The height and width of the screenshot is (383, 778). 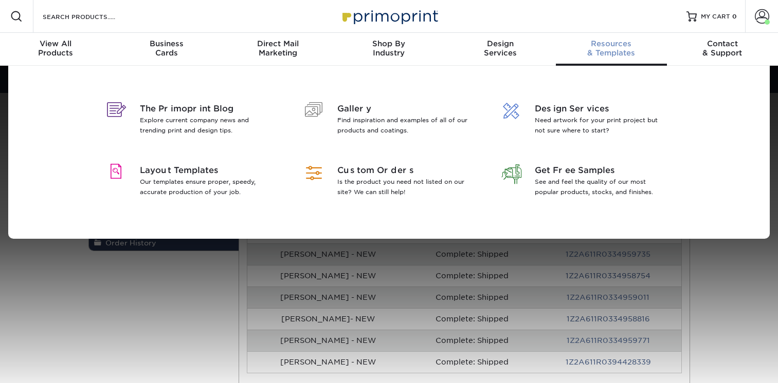 I want to click on input: SEARCH PRODUCTS....., so click(x=92, y=16).